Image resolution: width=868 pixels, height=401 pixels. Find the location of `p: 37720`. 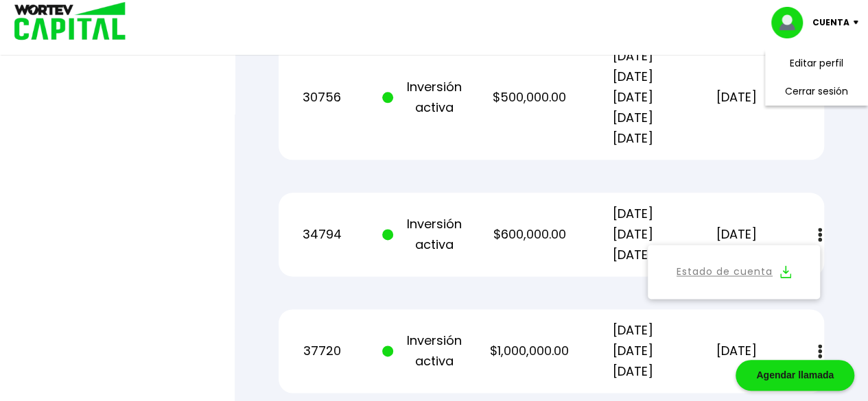

p: 37720 is located at coordinates (322, 351).